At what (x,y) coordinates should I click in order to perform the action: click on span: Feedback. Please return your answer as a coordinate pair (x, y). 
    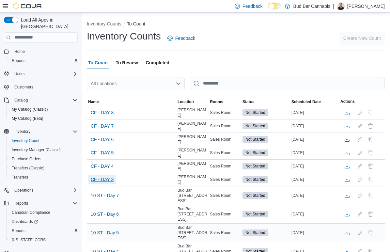
    Looking at the image, I should click on (185, 38).